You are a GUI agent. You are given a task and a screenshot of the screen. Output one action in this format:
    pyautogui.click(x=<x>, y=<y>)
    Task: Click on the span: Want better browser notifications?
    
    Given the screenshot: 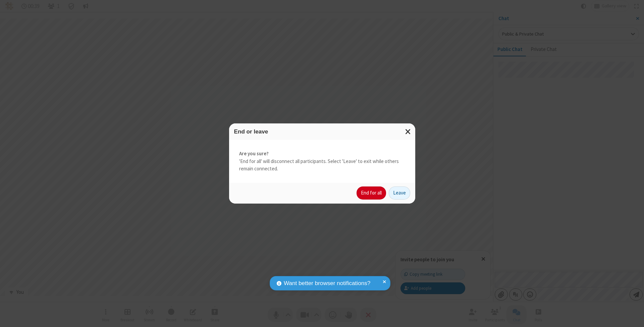 What is the action you would take?
    pyautogui.click(x=327, y=283)
    